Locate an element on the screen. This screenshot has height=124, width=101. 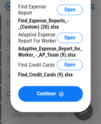
button: ContinueContinue is located at coordinates (50, 94).